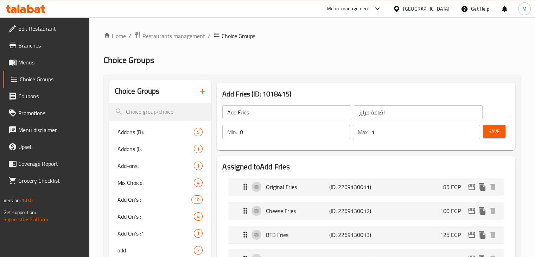  What do you see at coordinates (46, 45) in the screenshot?
I see `a: Branches` at bounding box center [46, 45].